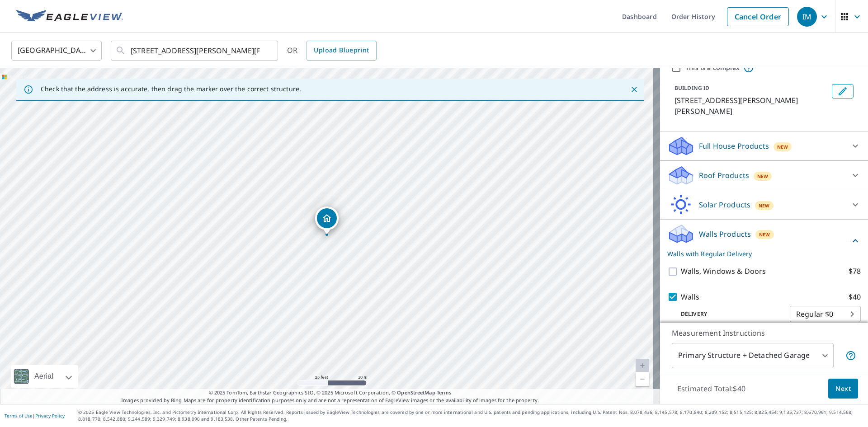 The image size is (868, 427). I want to click on p: Delivery, so click(728, 314).